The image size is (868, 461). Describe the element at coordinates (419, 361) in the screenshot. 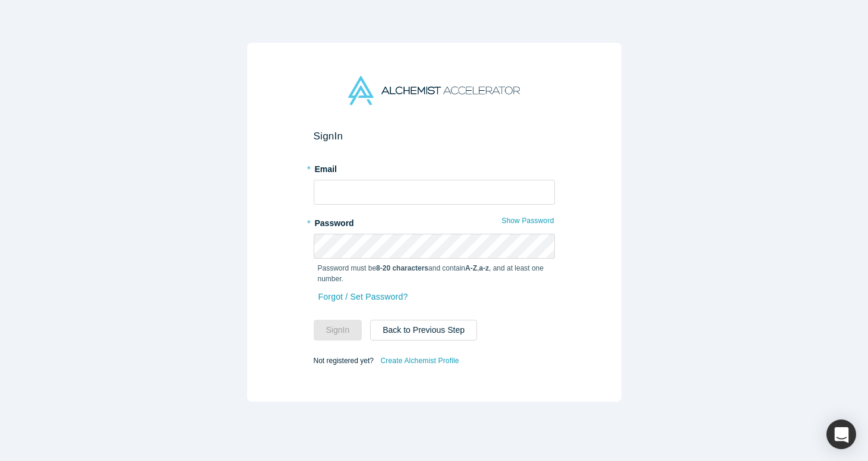

I see `a: Create Alchemist Profile` at that location.